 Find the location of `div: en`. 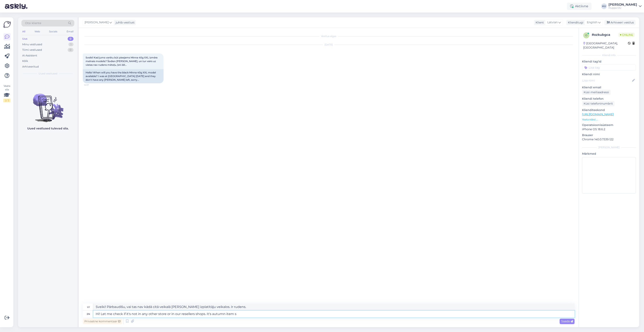

div: en is located at coordinates (88, 314).